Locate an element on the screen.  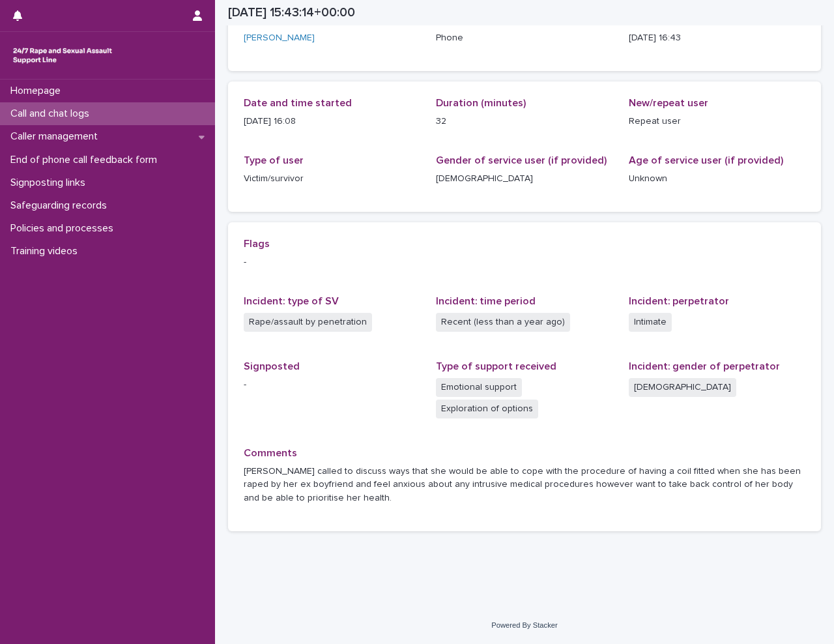
p: Safeguarding records is located at coordinates (62, 206).